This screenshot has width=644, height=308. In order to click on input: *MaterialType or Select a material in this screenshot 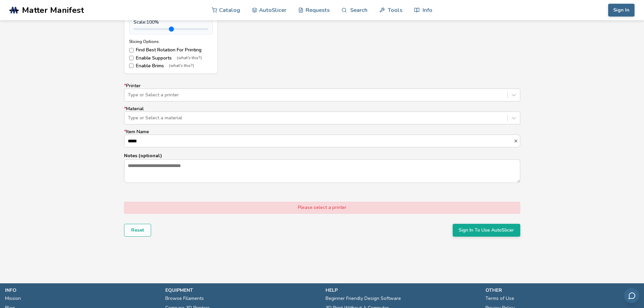, I will do `click(128, 118)`.